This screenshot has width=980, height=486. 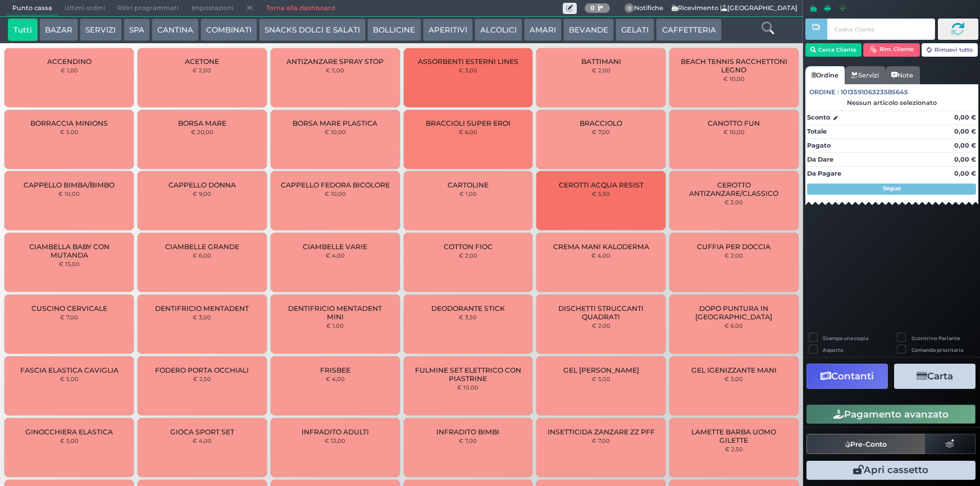 I want to click on span: DEODORANTE STICK, so click(x=467, y=308).